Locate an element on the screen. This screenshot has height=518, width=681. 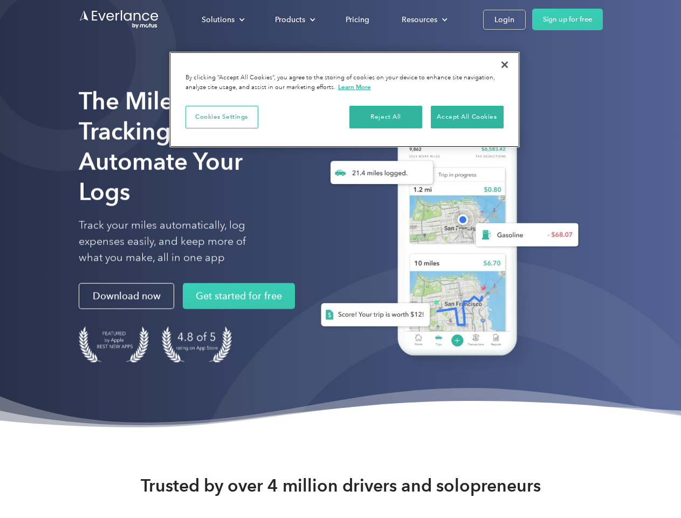
a: Download now is located at coordinates (126, 296).